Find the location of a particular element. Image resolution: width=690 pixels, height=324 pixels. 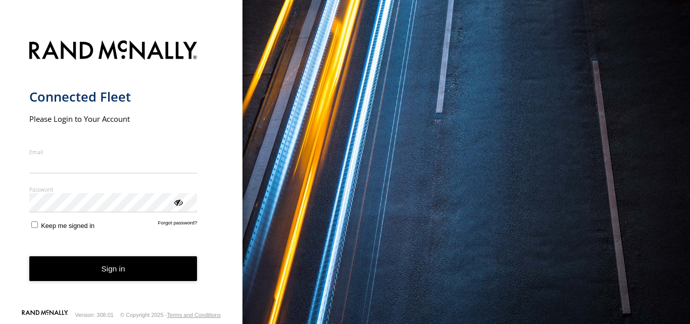

button: Sign in is located at coordinates (113, 268).